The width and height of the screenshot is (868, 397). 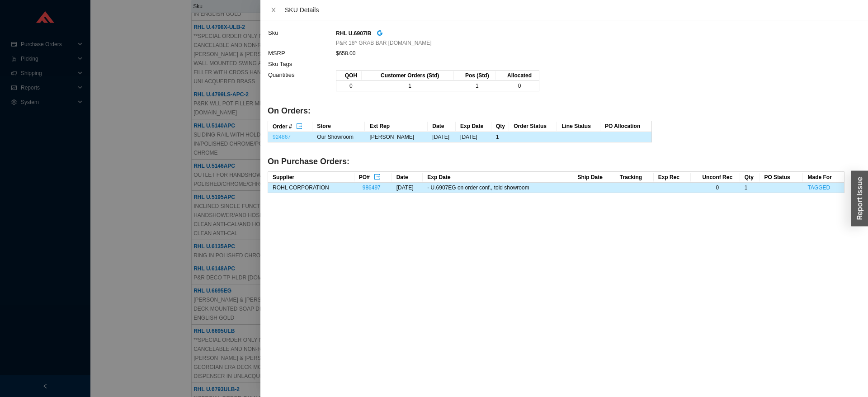 I want to click on strong: RHL U.6907IB, so click(x=354, y=34).